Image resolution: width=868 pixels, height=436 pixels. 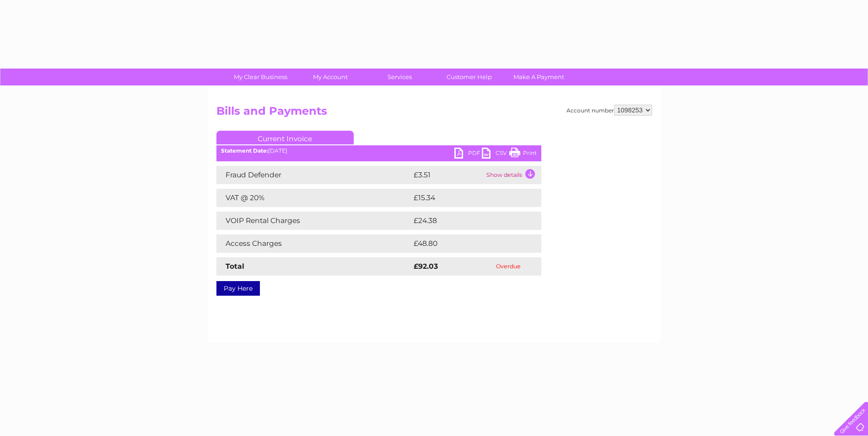 I want to click on a: Print, so click(x=523, y=154).